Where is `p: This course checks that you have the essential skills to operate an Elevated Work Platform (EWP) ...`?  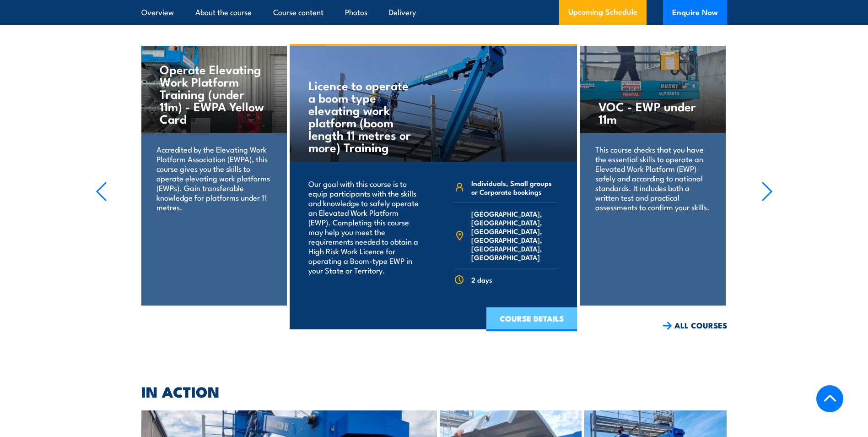 p: This course checks that you have the essential skills to operate an Elevated Work Platform (EWP) ... is located at coordinates (652, 177).